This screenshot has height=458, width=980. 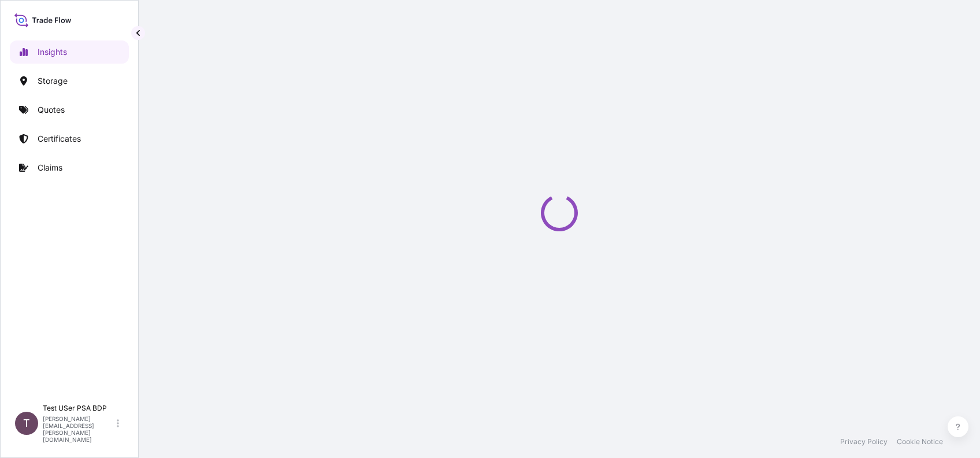 I want to click on p: Storage, so click(x=53, y=81).